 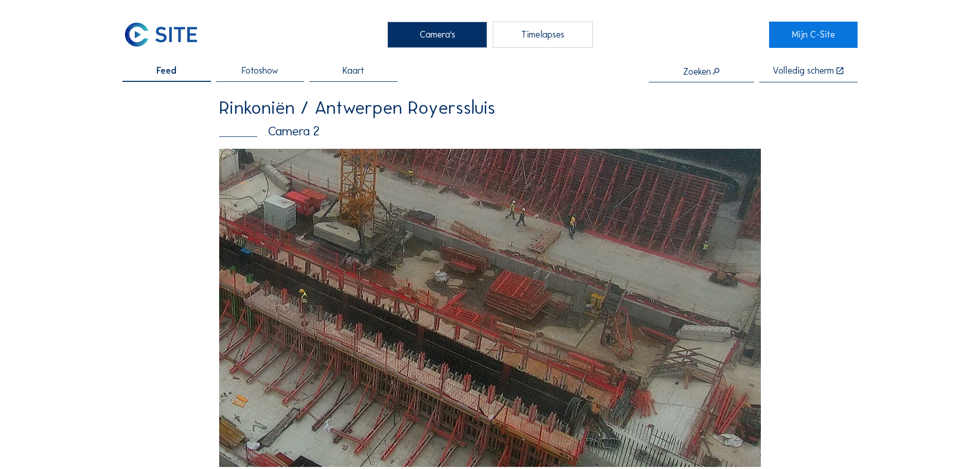 I want to click on div: Timelapses, so click(x=543, y=34).